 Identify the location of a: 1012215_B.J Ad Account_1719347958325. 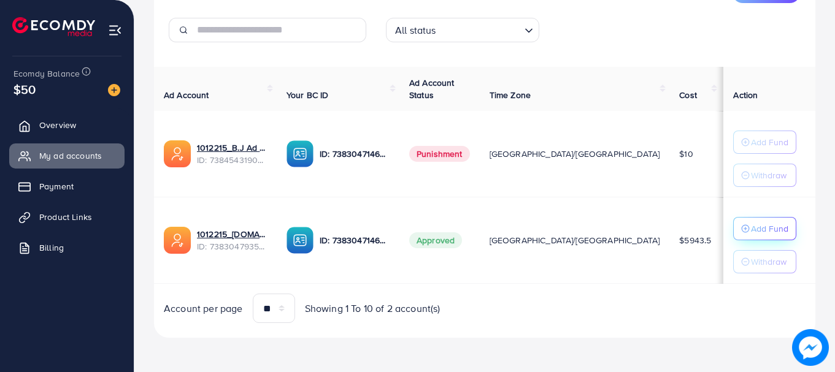
(232, 148).